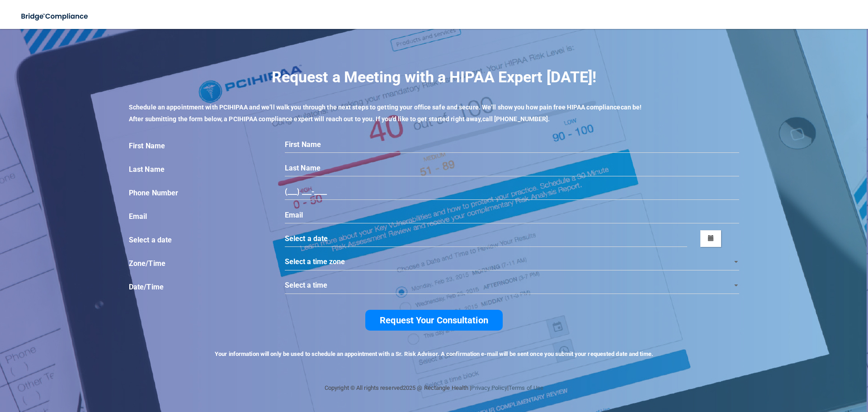 The image size is (868, 412). What do you see at coordinates (512, 215) in the screenshot?
I see `input: Email` at bounding box center [512, 215].